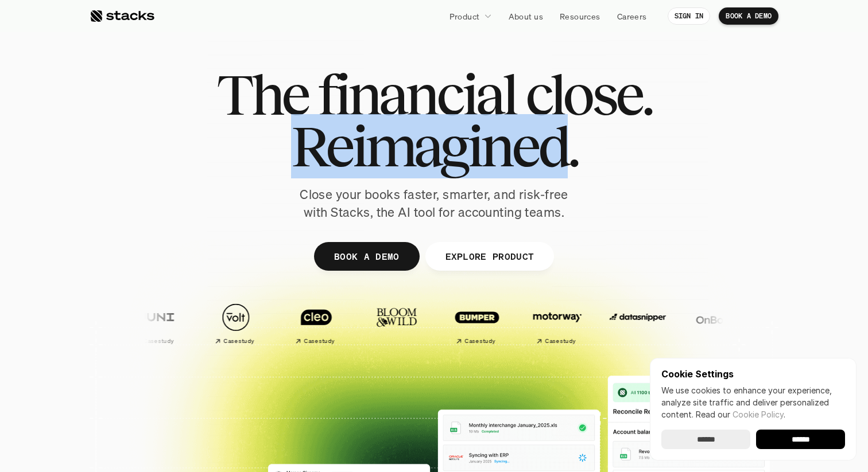 The image size is (868, 472). What do you see at coordinates (161, 223) in the screenshot?
I see `a: Privacy Policy` at bounding box center [161, 223].